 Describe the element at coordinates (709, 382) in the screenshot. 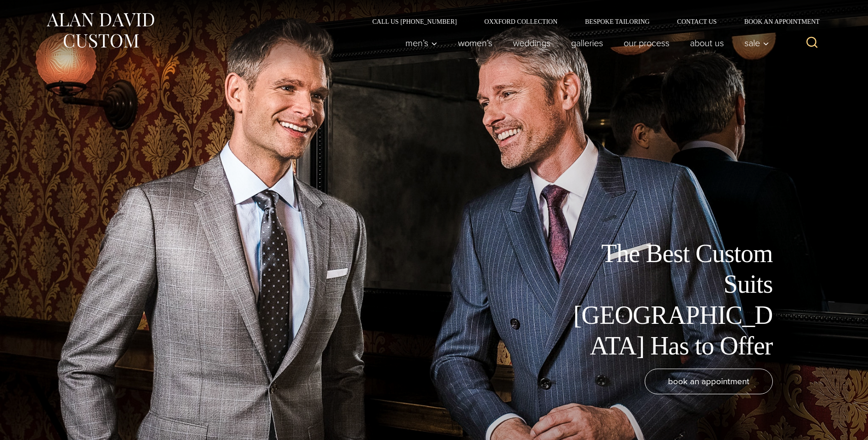

I see `a: book an appointment` at that location.